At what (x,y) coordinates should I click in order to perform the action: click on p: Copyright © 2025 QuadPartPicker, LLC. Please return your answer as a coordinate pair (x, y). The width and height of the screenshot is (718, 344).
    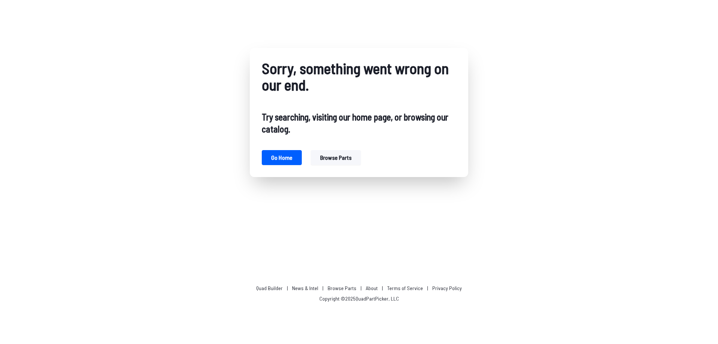
    Looking at the image, I should click on (359, 298).